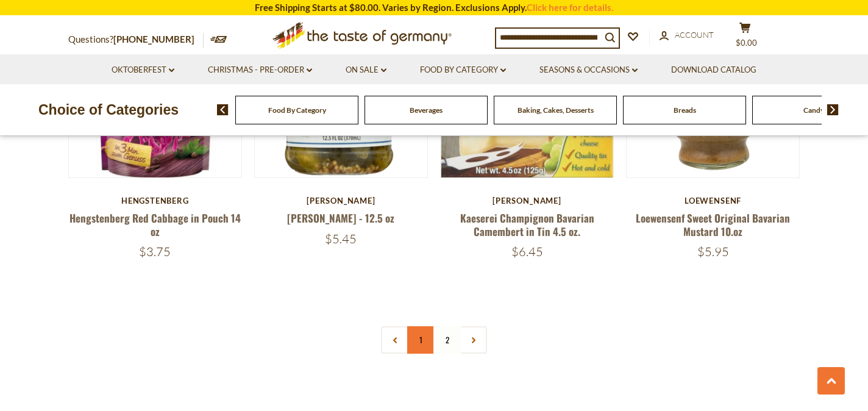 The width and height of the screenshot is (868, 411). What do you see at coordinates (142, 70) in the screenshot?
I see `a: Oktoberfest` at bounding box center [142, 70].